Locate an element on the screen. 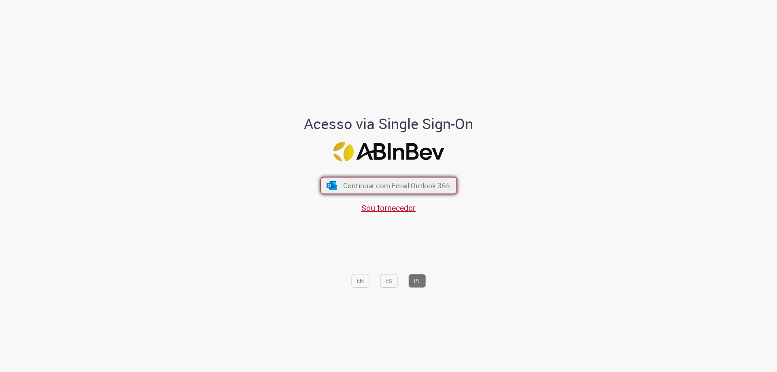 The width and height of the screenshot is (777, 372). span: Continuar com Email Outlook 365 is located at coordinates (396, 185).